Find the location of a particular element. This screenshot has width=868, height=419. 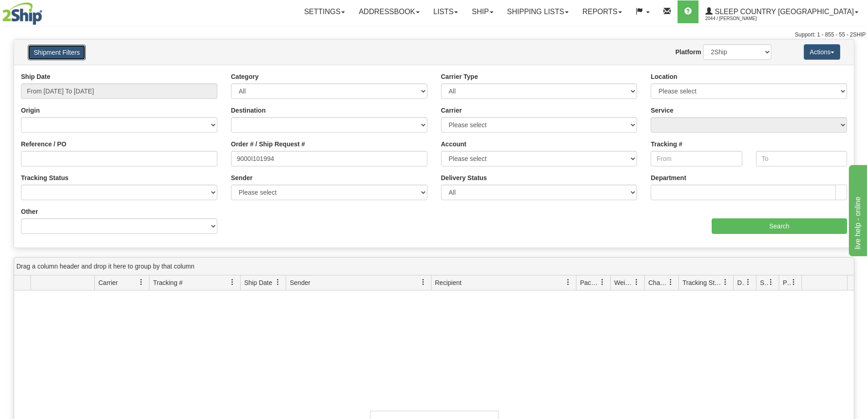

label: Delivery Status is located at coordinates (464, 178).